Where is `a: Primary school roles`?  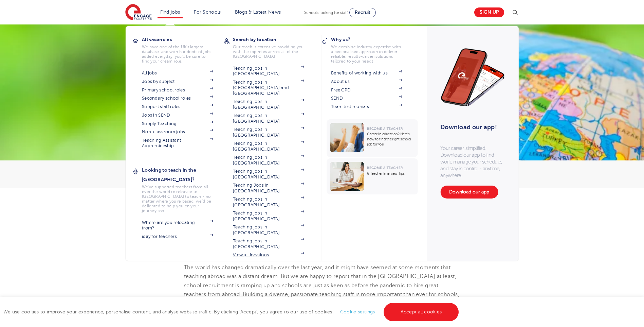 a: Primary school roles is located at coordinates (178, 90).